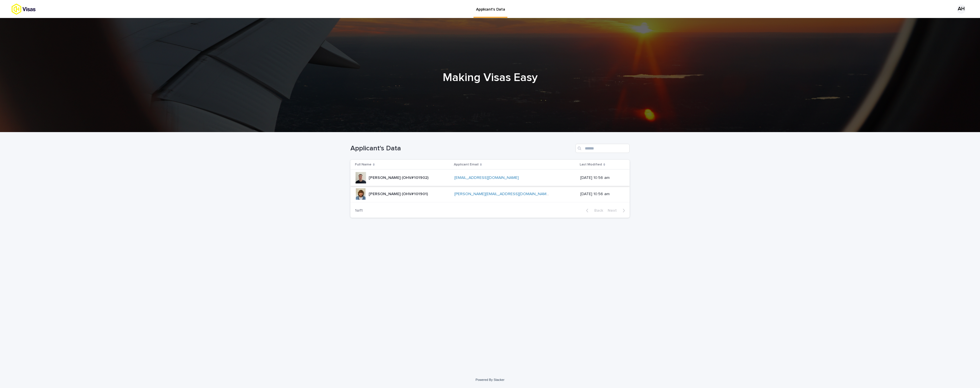 The image size is (980, 388). Describe the element at coordinates (359, 210) in the screenshot. I see `p: 1 of 1` at that location.